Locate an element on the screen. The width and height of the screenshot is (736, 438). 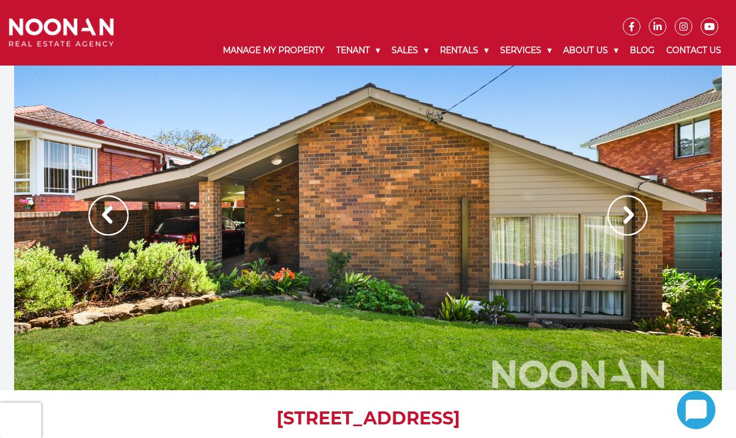
a: Tenant is located at coordinates (358, 50).